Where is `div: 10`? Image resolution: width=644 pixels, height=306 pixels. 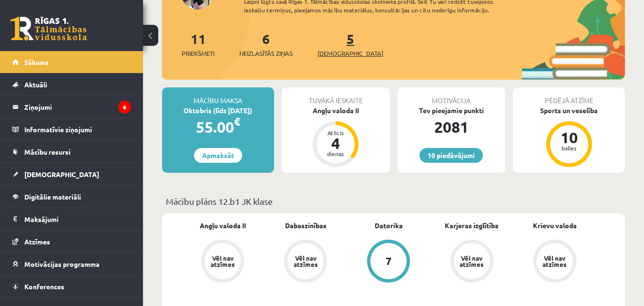 div: 10 is located at coordinates (569, 138).